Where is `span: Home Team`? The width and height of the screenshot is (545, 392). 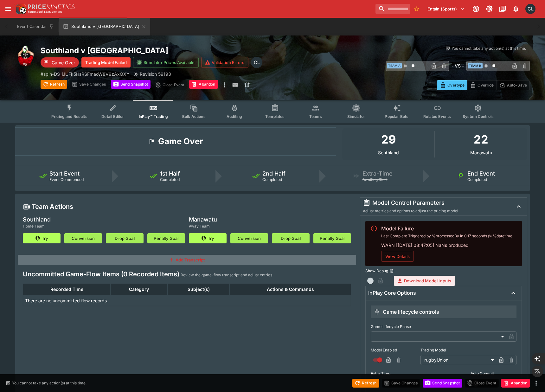 span: Home Team is located at coordinates (37, 226).